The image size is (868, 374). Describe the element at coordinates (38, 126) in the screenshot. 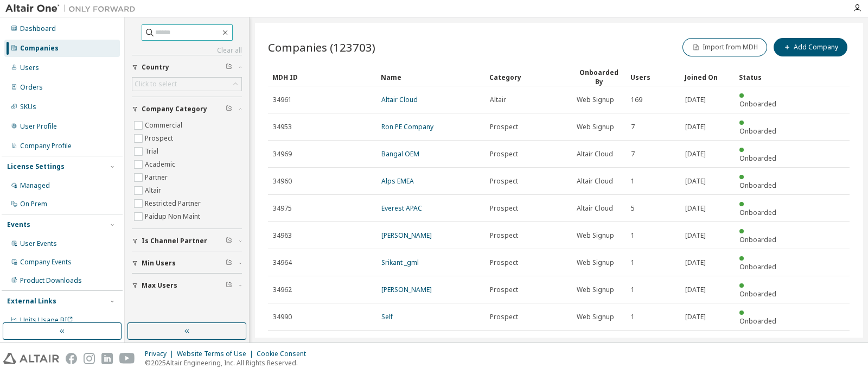

I see `div: User Profile` at that location.